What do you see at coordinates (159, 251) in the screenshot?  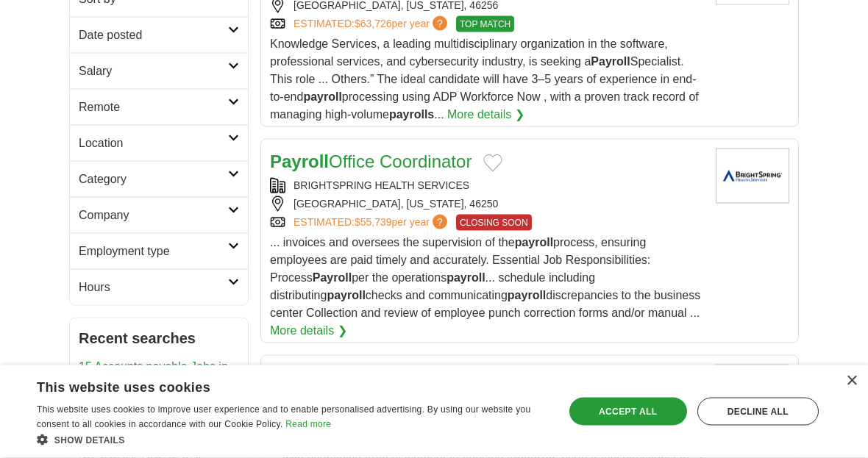 I see `a: Employment type` at bounding box center [159, 251].